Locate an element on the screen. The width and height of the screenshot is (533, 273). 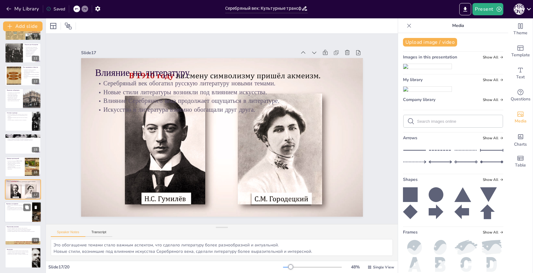
div: Add a table is located at coordinates (521, 162).